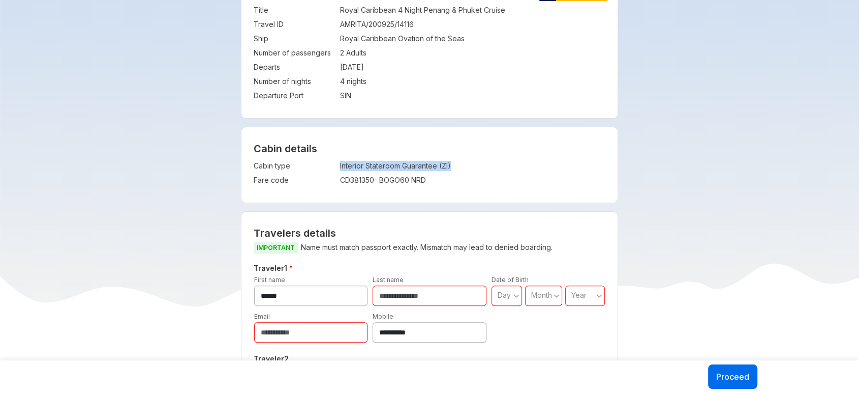 The width and height of the screenshot is (859, 393). Describe the element at coordinates (430, 247) in the screenshot. I see `p: Name must match passport exactly. Mismatch may lead to denied boarding.` at that location.